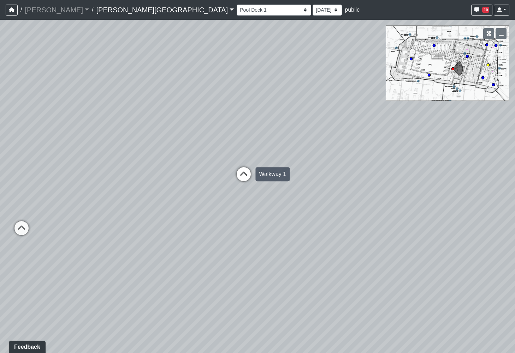 This screenshot has width=515, height=353. I want to click on div: Walkway 1, so click(272, 174).